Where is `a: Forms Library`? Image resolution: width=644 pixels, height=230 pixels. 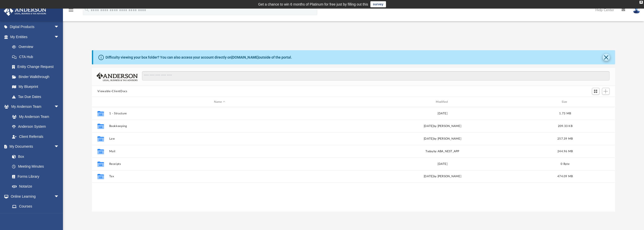
a: Forms Library is located at coordinates (34, 176).